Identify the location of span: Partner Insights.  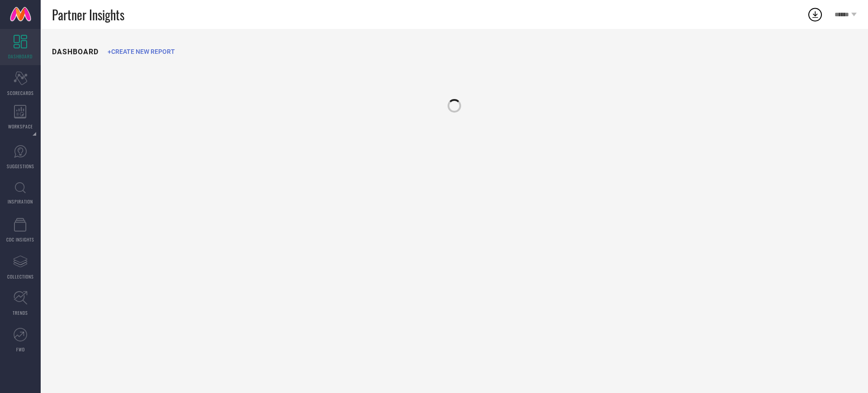
(88, 15).